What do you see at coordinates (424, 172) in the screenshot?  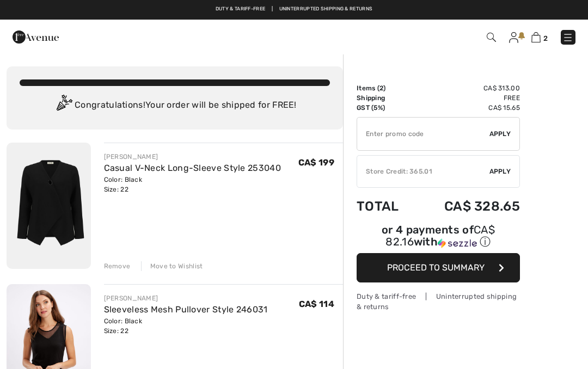 I see `div: Store Credit: 365.01` at bounding box center [424, 172].